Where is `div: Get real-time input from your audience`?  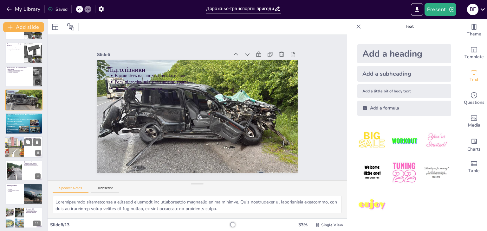
div: Get real-time input from your audience is located at coordinates (474, 99).